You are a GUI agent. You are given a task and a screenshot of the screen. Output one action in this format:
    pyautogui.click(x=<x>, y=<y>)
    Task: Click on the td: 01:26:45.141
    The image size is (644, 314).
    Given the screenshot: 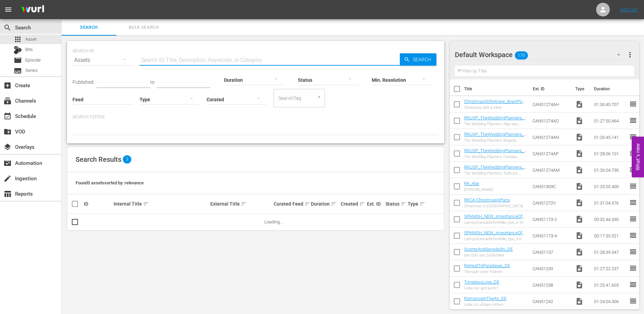 What is the action you would take?
    pyautogui.click(x=610, y=138)
    